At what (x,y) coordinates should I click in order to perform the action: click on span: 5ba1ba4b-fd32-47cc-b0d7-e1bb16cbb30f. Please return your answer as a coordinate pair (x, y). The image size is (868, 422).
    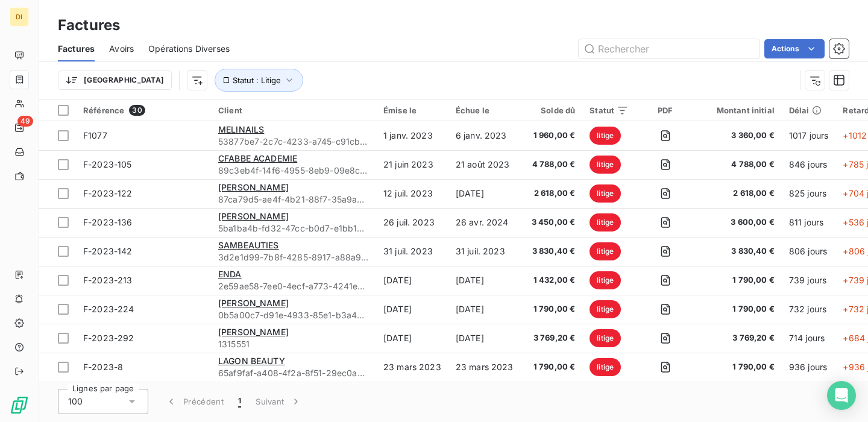
    Looking at the image, I should click on (293, 229).